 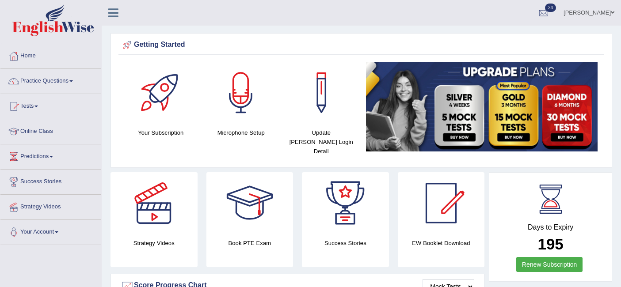 What do you see at coordinates (250, 243) in the screenshot?
I see `h4: Book PTE Exam` at bounding box center [250, 243].